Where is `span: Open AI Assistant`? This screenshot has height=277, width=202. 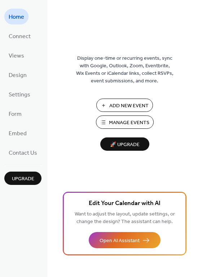 span: Open AI Assistant is located at coordinates (119, 241).